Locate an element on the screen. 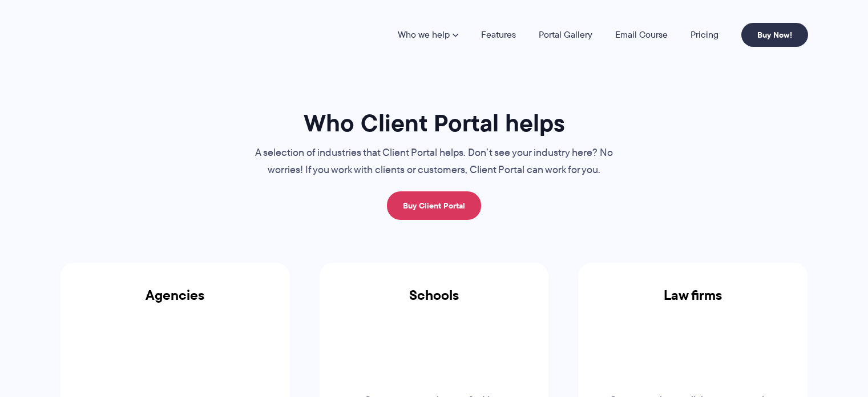  a: Buy Now! is located at coordinates (774, 35).